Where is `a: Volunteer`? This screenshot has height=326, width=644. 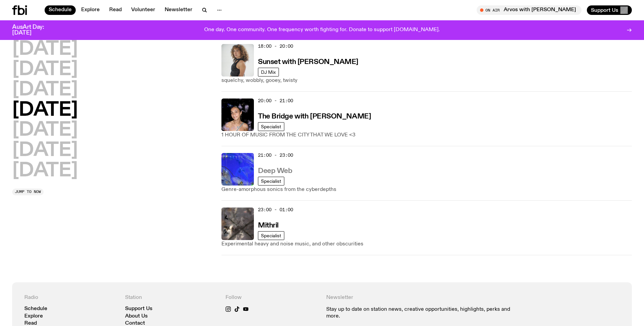
a: Volunteer is located at coordinates (143, 10).